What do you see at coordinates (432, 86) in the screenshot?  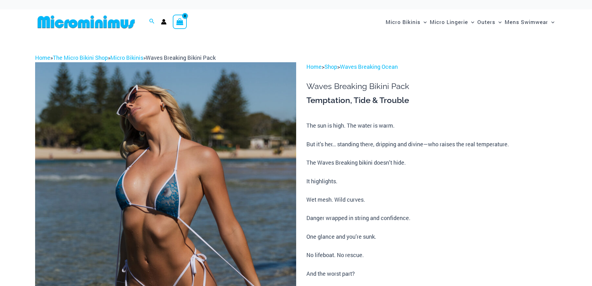 I see `h1: Waves Breaking Bikini Pack` at bounding box center [432, 86].